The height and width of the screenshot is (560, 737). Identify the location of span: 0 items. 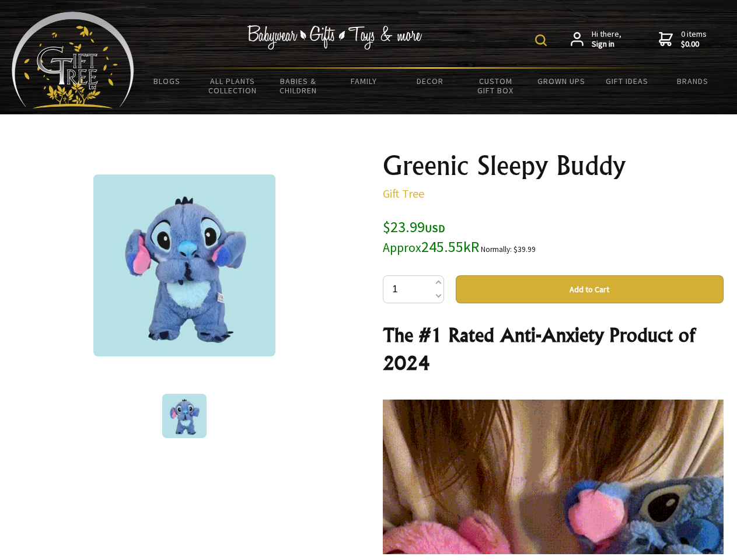
(693, 39).